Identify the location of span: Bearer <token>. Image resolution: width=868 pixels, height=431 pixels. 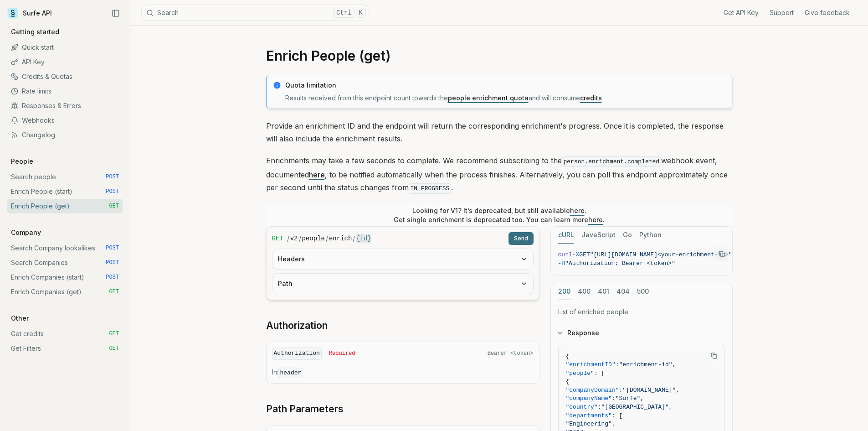
(510, 353).